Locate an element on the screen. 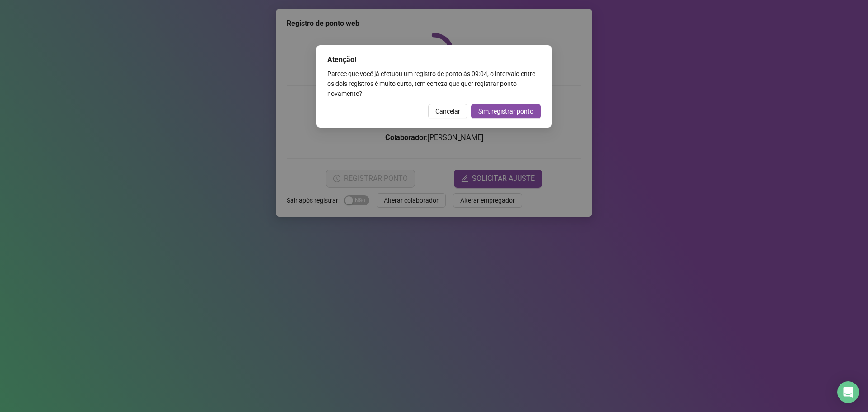 This screenshot has height=412, width=868. button: Sim, registrar ponto is located at coordinates (505, 111).